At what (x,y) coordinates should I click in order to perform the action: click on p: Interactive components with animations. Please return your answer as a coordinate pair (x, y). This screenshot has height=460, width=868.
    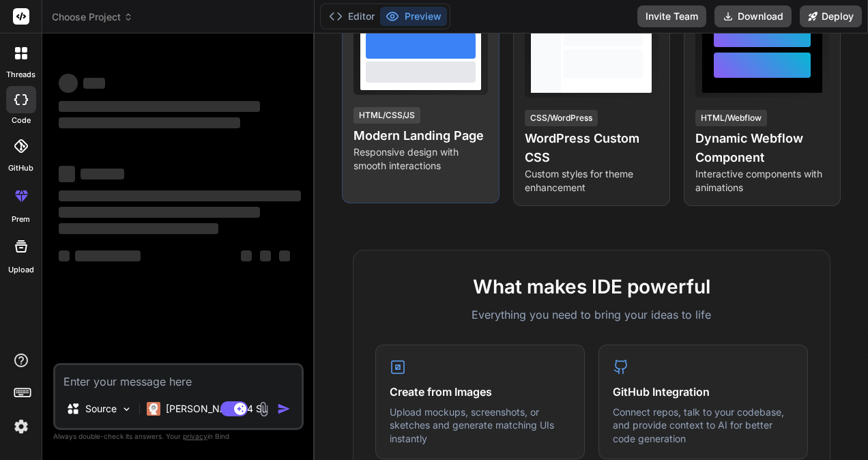
    Looking at the image, I should click on (762, 181).